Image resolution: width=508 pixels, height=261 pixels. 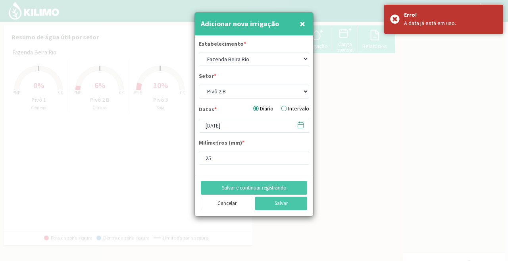 I want to click on button: Salvar e continuar registrando, so click(x=254, y=188).